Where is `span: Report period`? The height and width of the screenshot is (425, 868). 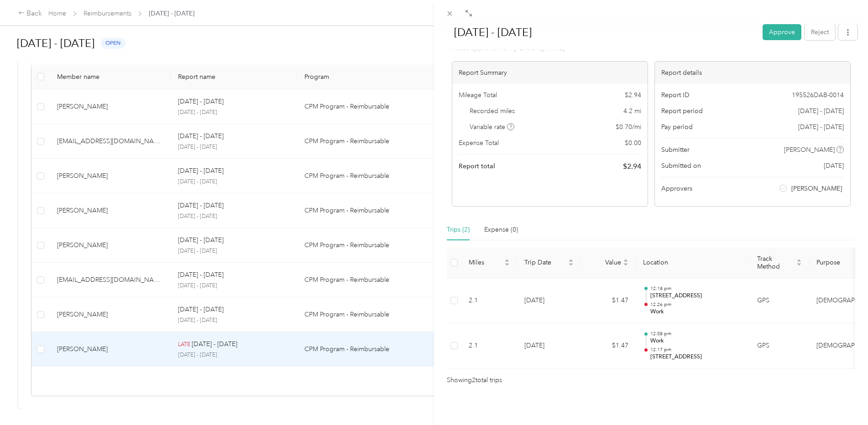 span: Report period is located at coordinates (682, 111).